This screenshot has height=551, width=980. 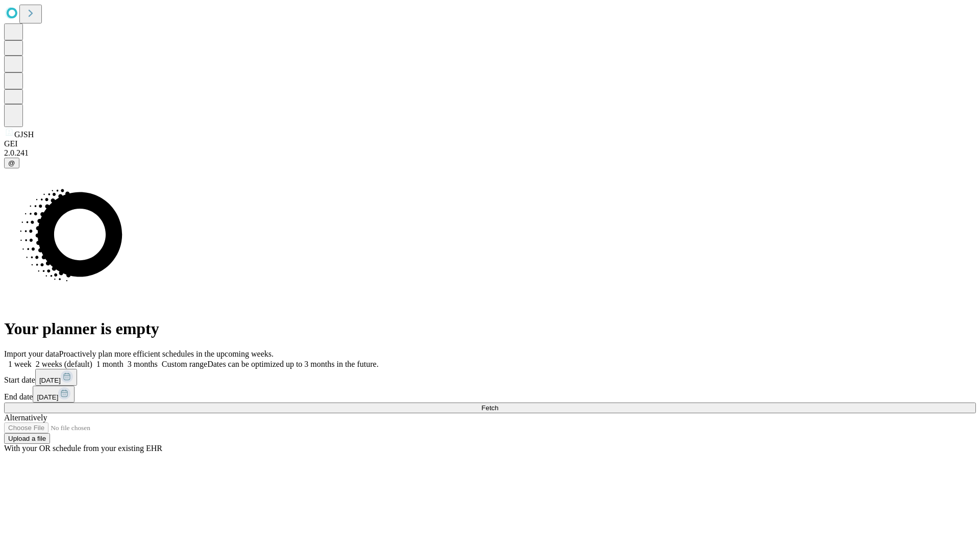 I want to click on span: 3 months, so click(x=142, y=364).